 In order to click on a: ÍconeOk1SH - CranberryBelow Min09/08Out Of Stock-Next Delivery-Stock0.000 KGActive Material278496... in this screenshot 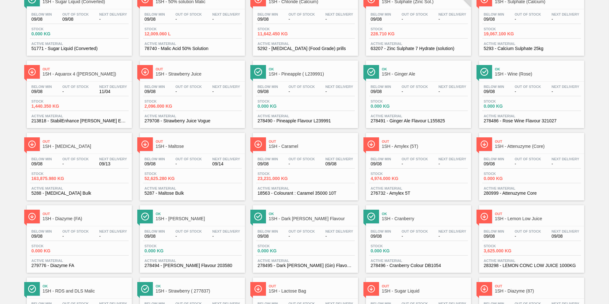, I will do `click(418, 237)`.